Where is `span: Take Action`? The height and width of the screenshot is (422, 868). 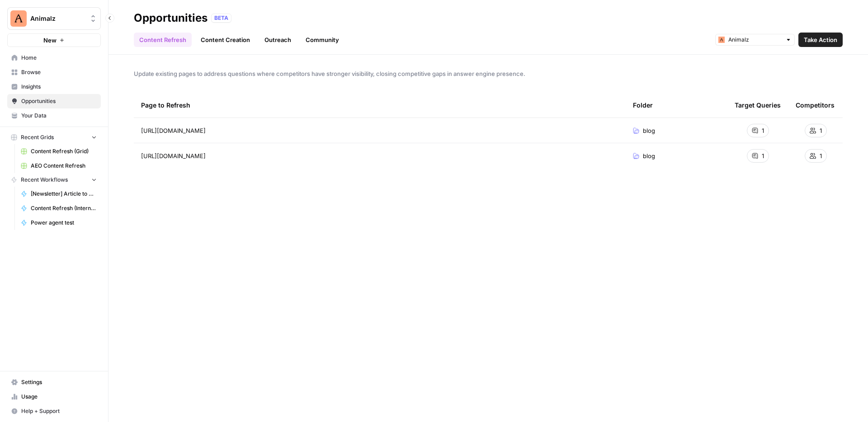 span: Take Action is located at coordinates (821, 40).